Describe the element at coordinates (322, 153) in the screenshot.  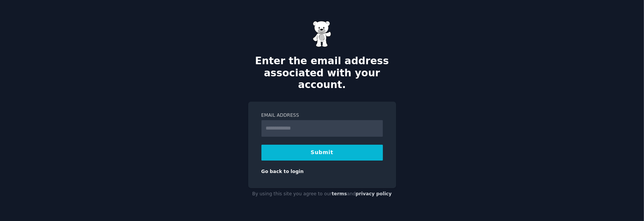
I see `button: Submit` at that location.